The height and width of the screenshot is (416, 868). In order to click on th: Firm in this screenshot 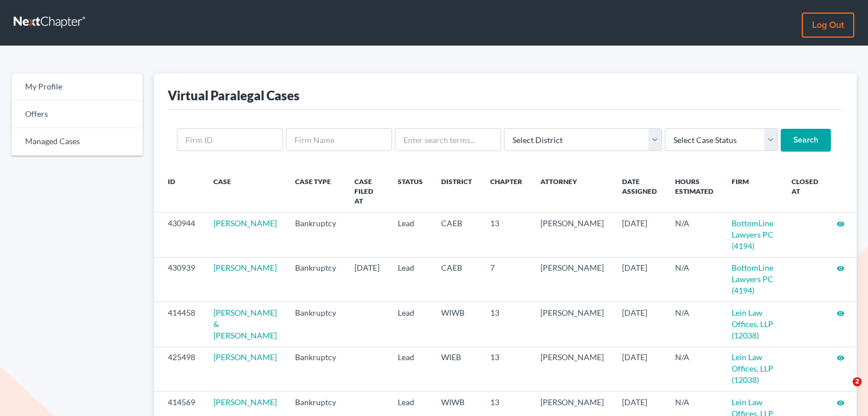, I will do `click(752, 191)`.